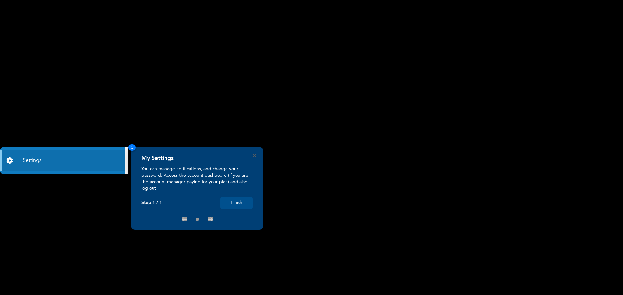  Describe the element at coordinates (236, 203) in the screenshot. I see `button: Finish` at that location.